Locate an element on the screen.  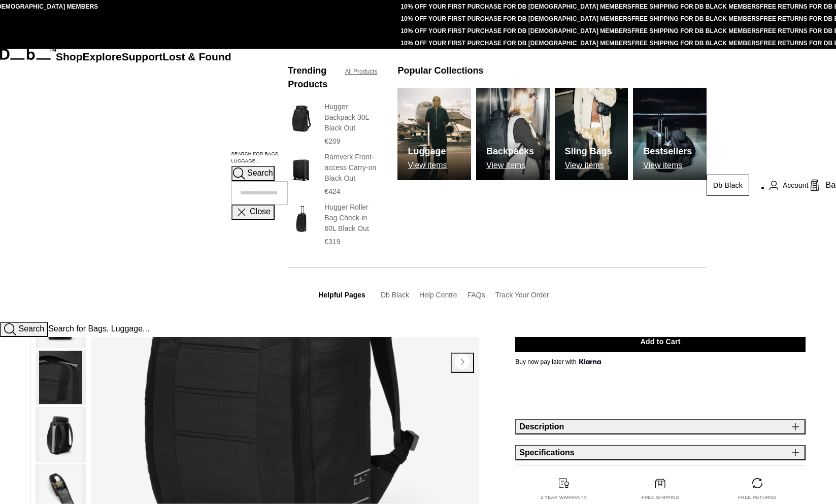
img: {"height" => 20, "alt" => "Klarna"} is located at coordinates (590, 361).